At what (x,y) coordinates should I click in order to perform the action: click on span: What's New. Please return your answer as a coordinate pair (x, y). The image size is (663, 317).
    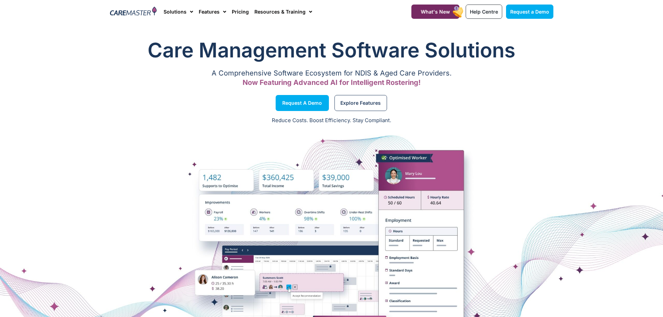
    Looking at the image, I should click on (435, 11).